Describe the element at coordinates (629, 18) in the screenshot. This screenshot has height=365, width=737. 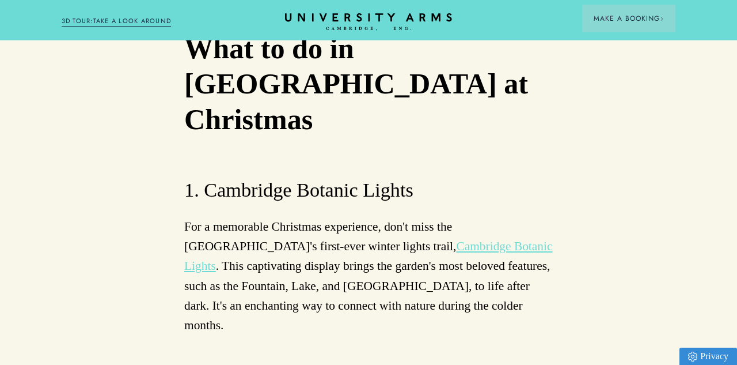
I see `span: Make a Booking` at that location.